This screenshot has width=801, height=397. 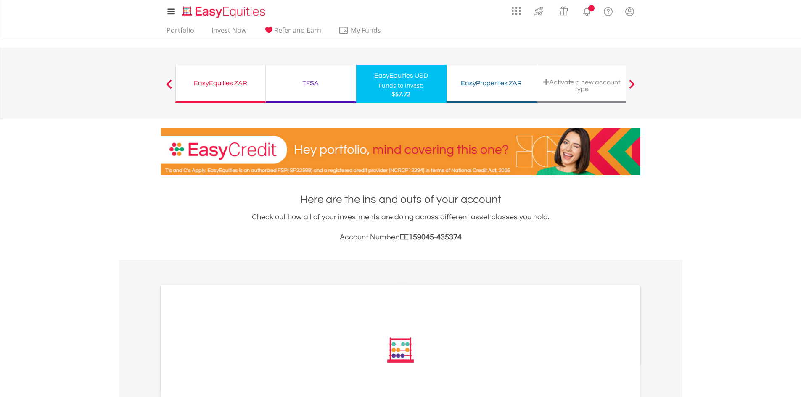 What do you see at coordinates (516, 11) in the screenshot?
I see `img: grid-menu-icon.svg` at bounding box center [516, 11].